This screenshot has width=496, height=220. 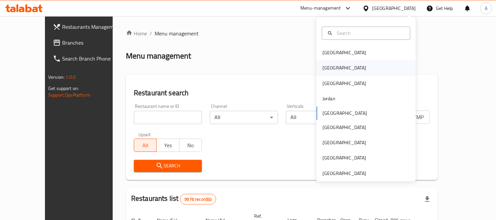 I want to click on a: Branches, so click(x=87, y=43).